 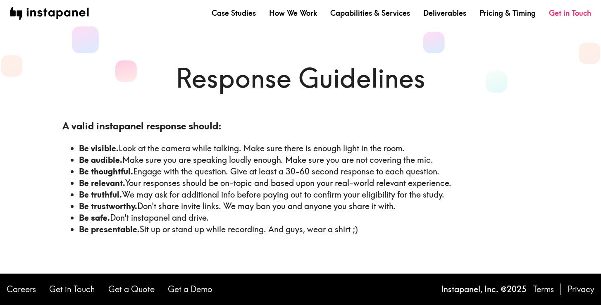 I want to click on h1: Response Guidelines, so click(x=301, y=78).